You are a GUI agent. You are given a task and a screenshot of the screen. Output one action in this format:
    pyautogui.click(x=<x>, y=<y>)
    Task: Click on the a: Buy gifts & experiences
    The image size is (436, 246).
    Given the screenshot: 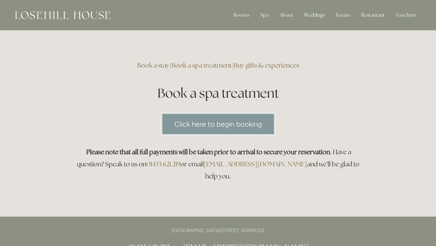 What is the action you would take?
    pyautogui.click(x=266, y=65)
    